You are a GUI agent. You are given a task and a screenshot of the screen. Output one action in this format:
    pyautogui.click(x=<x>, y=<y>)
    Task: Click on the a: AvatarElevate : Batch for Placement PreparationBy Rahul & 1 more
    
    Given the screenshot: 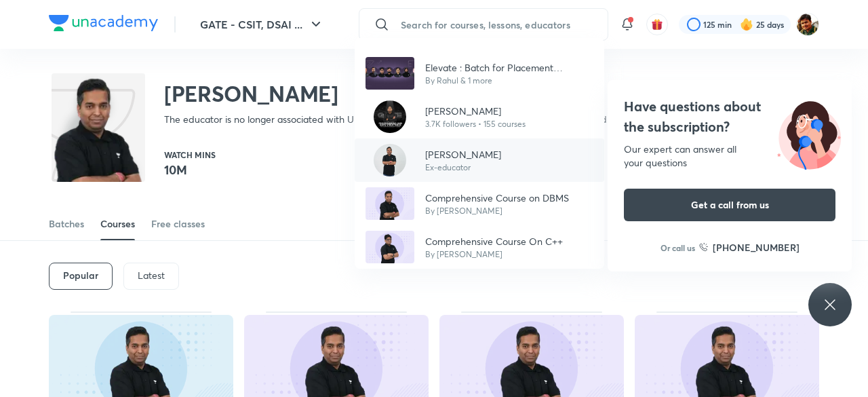 What is the action you would take?
    pyautogui.click(x=479, y=73)
    